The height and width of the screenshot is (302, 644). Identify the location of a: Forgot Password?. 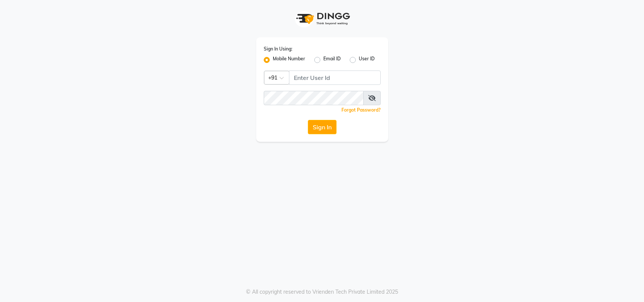
(361, 110).